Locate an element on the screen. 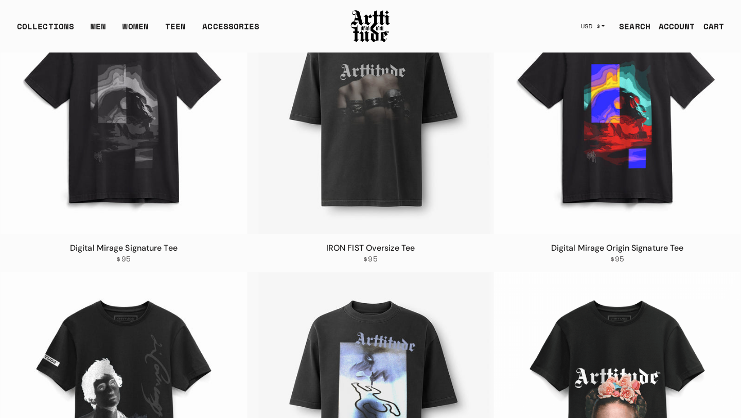  a: SEARCH is located at coordinates (630, 26).